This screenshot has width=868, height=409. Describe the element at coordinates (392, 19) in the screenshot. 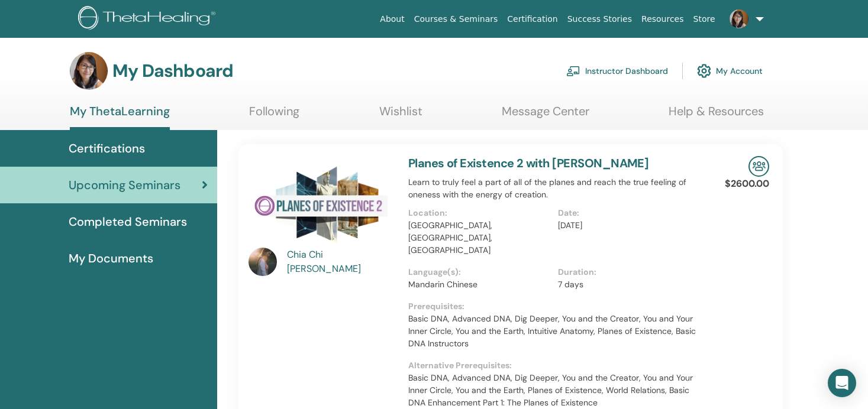

I see `a: About` at that location.